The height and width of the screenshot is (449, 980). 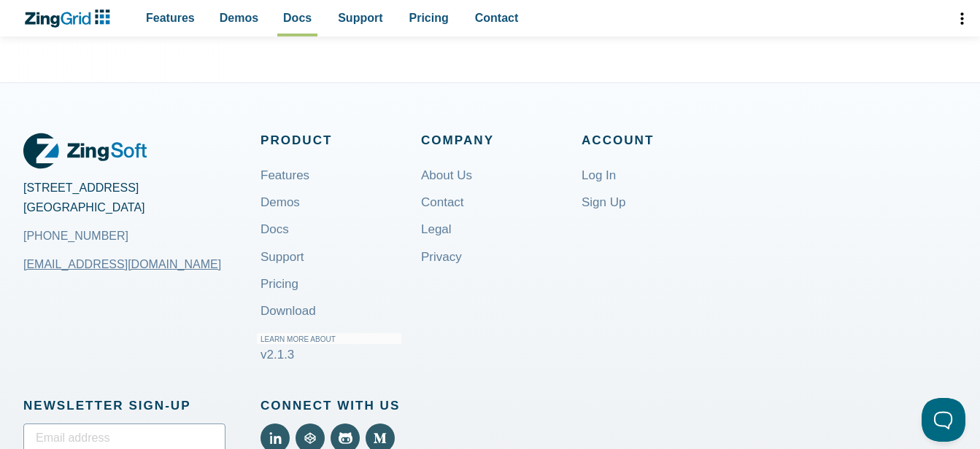 What do you see at coordinates (341, 405) in the screenshot?
I see `span: Connect With Us` at bounding box center [341, 405].